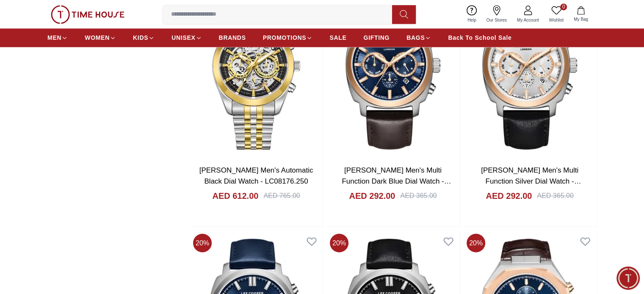 The height and width of the screenshot is (294, 644). Describe the element at coordinates (556, 14) in the screenshot. I see `a: 0Wishlist` at that location.